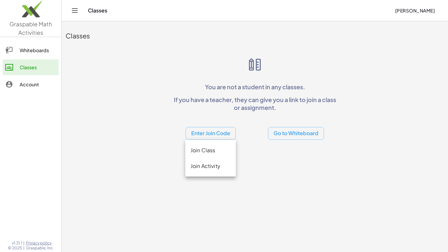 The width and height of the screenshot is (448, 252). I want to click on button: Enter Join Code, so click(211, 133).